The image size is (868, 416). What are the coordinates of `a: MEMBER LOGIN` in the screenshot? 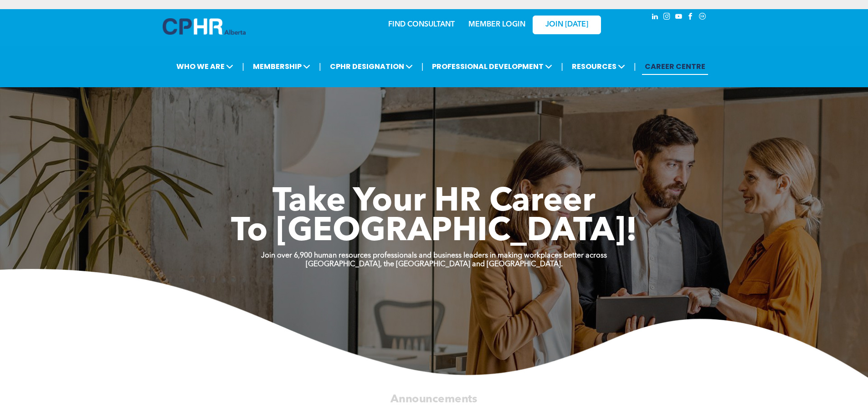 It's located at (497, 24).